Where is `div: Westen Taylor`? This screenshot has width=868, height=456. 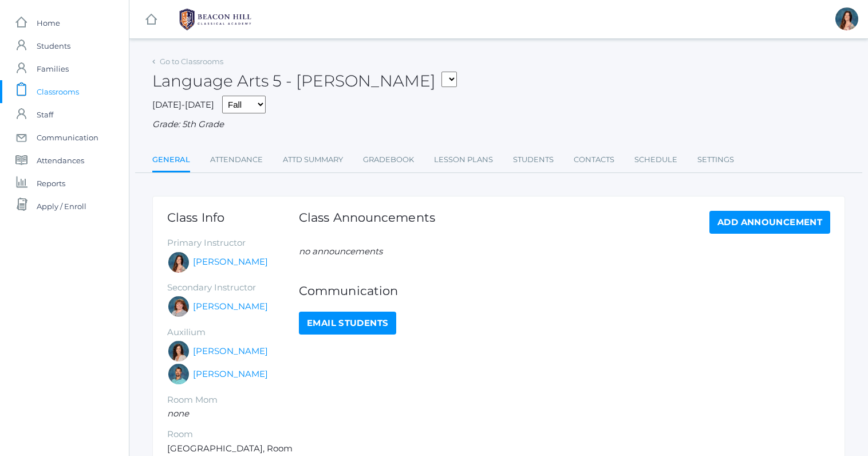 div: Westen Taylor is located at coordinates (179, 373).